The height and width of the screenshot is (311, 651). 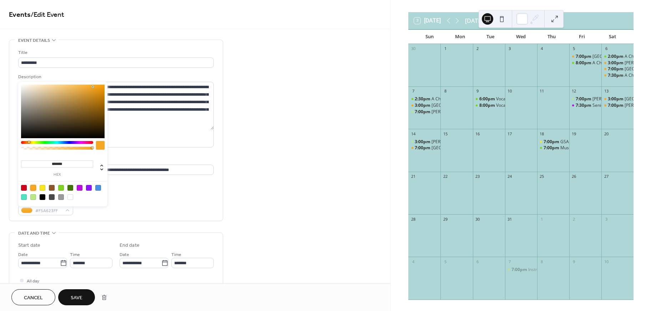 What do you see at coordinates (42, 197) in the screenshot?
I see `div: #000000` at bounding box center [42, 197].